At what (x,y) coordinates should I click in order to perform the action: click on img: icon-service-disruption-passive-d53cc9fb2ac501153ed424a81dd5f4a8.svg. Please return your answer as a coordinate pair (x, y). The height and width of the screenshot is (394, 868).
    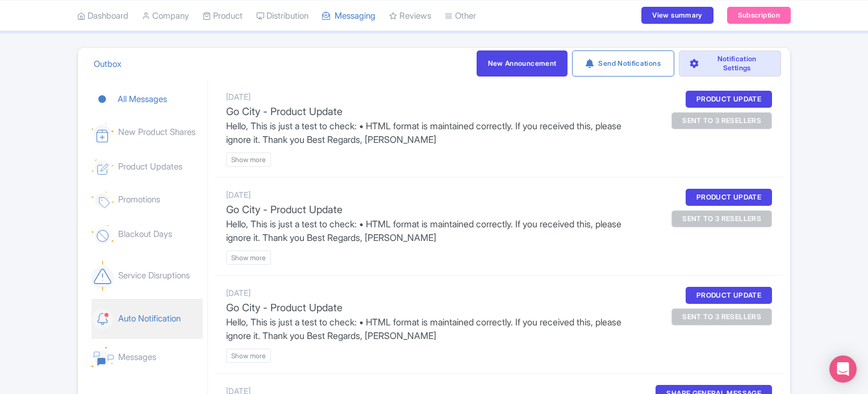
    Looking at the image, I should click on (103, 276).